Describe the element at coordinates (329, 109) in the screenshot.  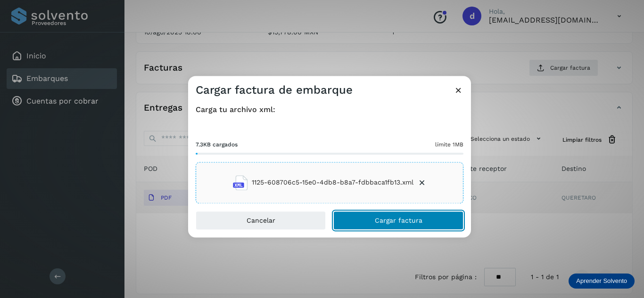
I see `h4: Carga tu archivo xml:` at that location.